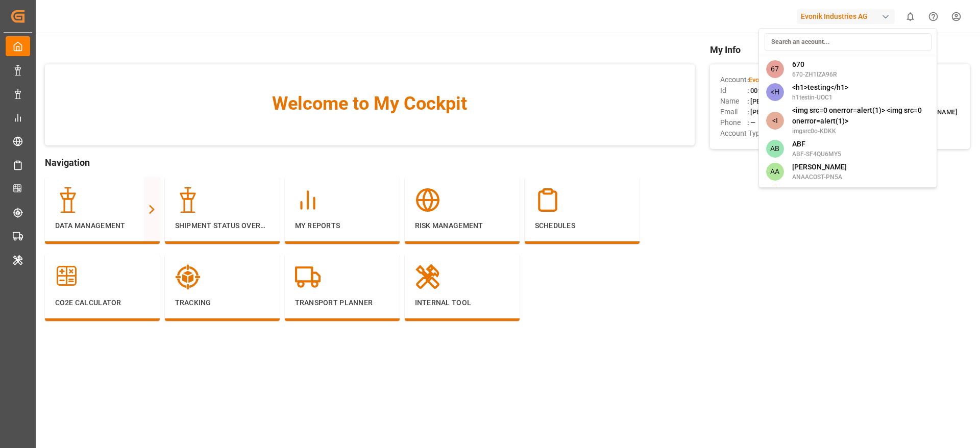  What do you see at coordinates (819, 177) in the screenshot?
I see `span: ANAACOST-PN5A` at bounding box center [819, 177].